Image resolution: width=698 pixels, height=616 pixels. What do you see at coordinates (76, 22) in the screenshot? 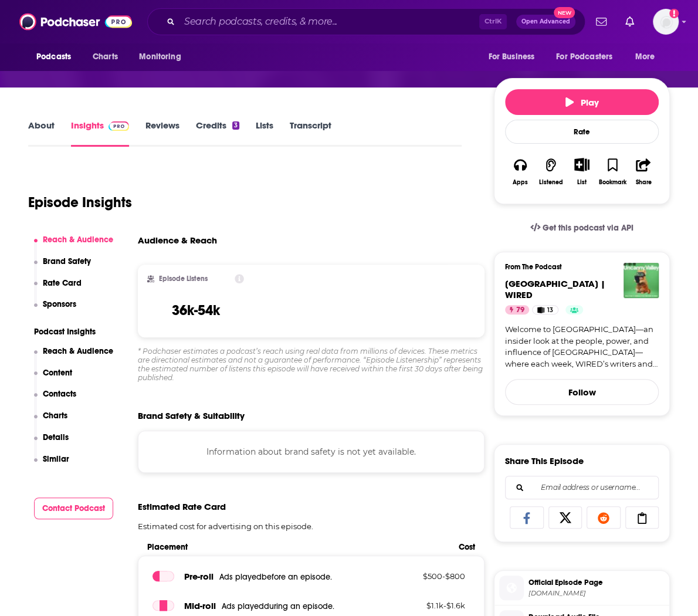
I see `img: Podchaser - Follow, Share and Rate Podcasts` at bounding box center [76, 22].